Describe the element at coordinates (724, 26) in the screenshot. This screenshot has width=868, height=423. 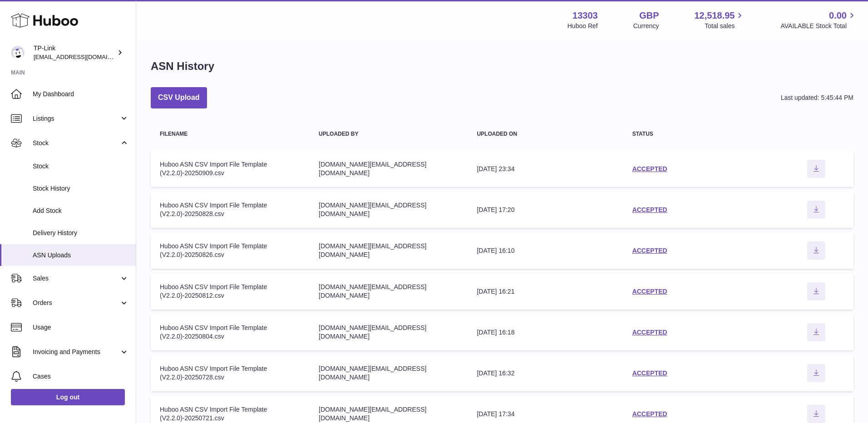
I see `span: Total sales` at that location.